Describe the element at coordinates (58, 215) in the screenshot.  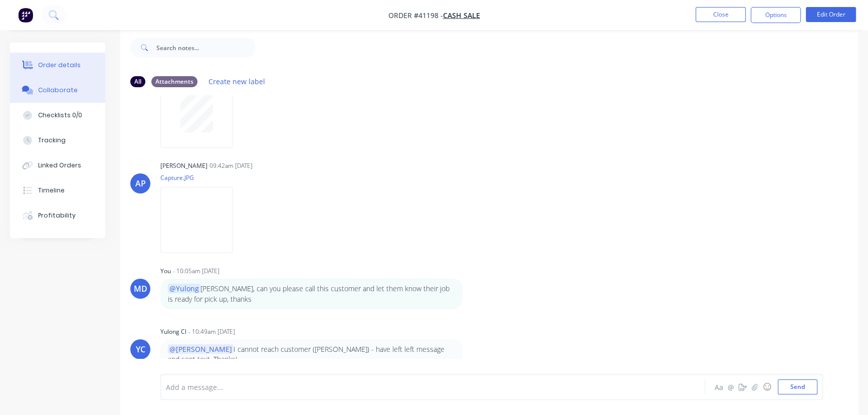
I see `button: Profitability` at that location.